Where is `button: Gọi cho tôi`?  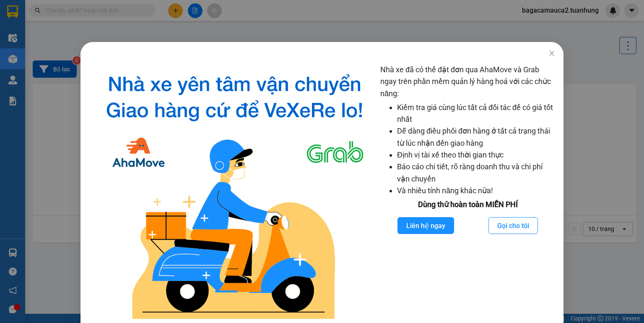 button: Gọi cho tôi is located at coordinates (513, 225).